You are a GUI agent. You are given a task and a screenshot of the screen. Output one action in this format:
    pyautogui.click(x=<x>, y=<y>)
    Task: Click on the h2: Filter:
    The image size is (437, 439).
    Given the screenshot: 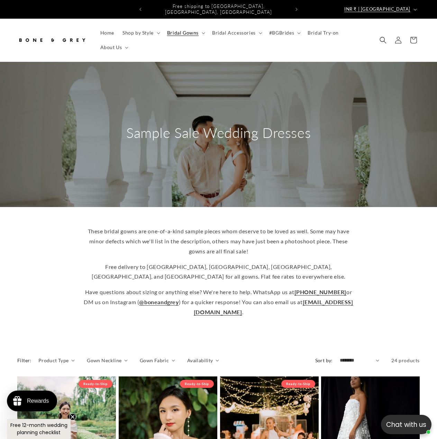 What is the action you would take?
    pyautogui.click(x=24, y=360)
    